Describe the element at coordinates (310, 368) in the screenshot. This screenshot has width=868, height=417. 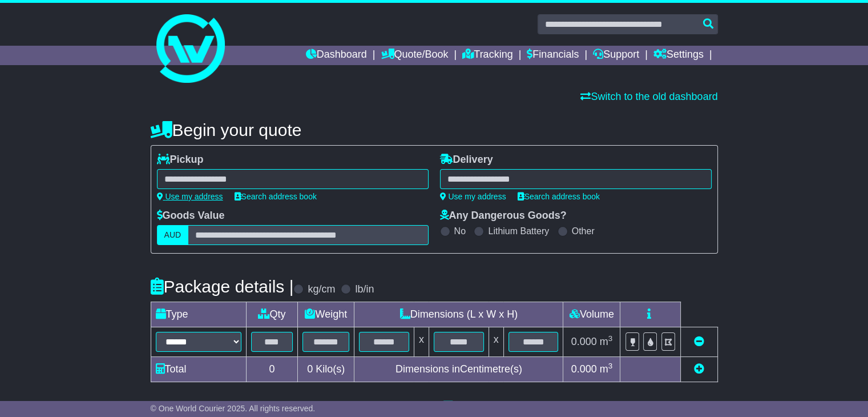
I see `span: 0` at that location.